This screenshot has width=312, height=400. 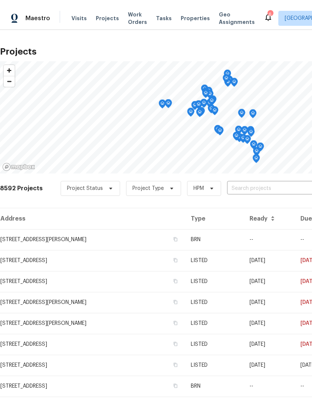 What do you see at coordinates (269, 212) in the screenshot?
I see `th: Ready` at bounding box center [269, 212].